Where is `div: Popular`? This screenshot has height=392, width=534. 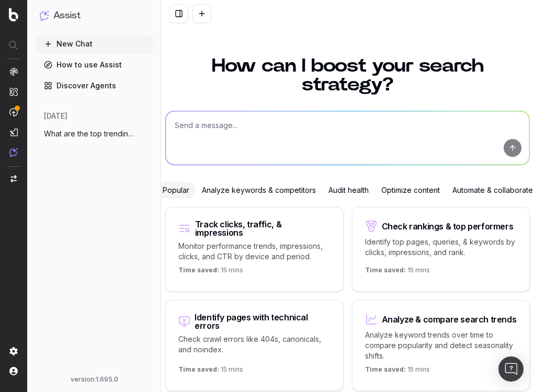
div: Popular is located at coordinates (176, 190).